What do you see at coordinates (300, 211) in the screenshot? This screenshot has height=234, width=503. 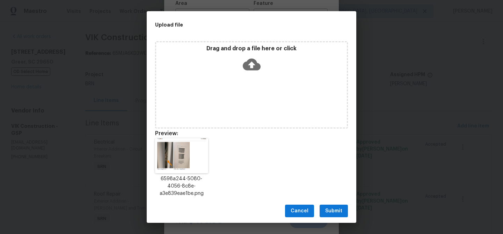 I see `button: Cancel` at bounding box center [300, 211].